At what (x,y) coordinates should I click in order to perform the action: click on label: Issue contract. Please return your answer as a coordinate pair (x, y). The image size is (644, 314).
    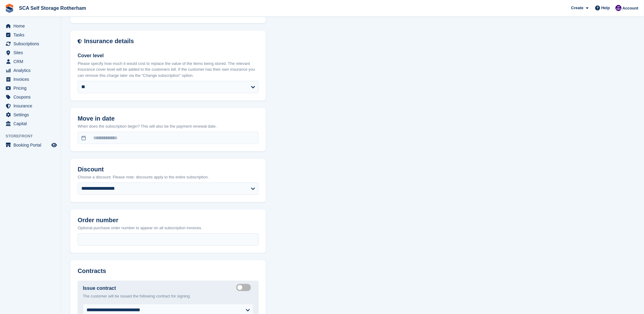
    Looking at the image, I should click on (99, 289).